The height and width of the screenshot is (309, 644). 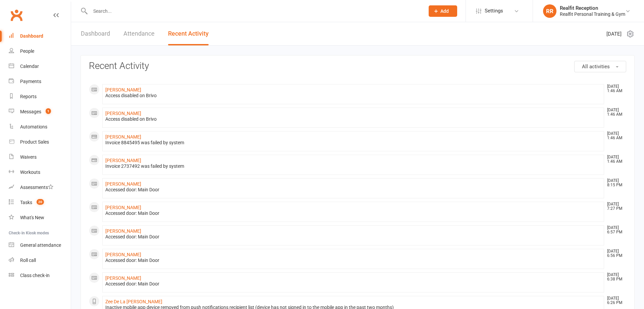 I want to click on div: Assessments, so click(x=37, y=187).